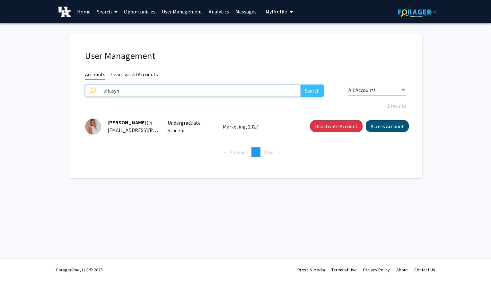 The image size is (491, 281). I want to click on h1: User Management, so click(245, 56).